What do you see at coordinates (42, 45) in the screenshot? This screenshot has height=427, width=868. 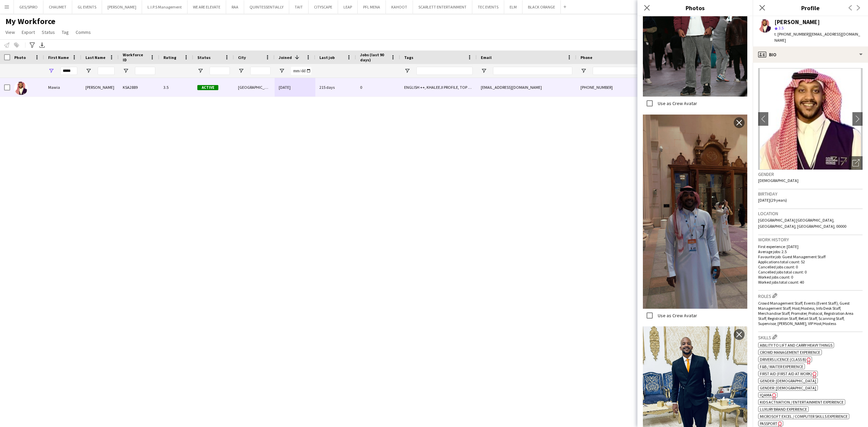 I see `app-action-btn: Export XLSX` at bounding box center [42, 45].